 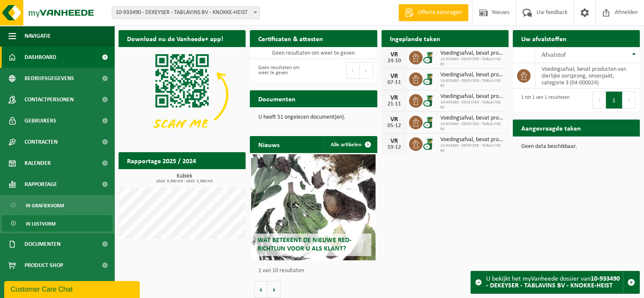 I want to click on span: Kalender, so click(x=38, y=163).